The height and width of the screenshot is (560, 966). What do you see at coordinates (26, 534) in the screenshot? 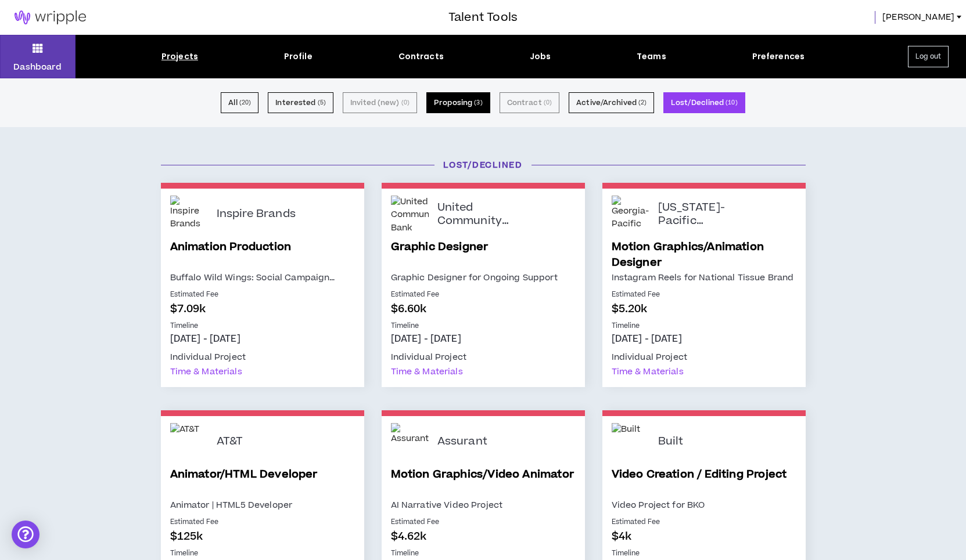
I see `div: Open Intercom Messenger` at bounding box center [26, 534].